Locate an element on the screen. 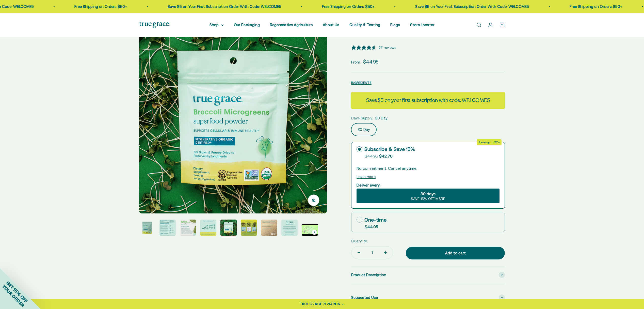 The image size is (644, 309). button: Go to item 3 is located at coordinates (188, 229).